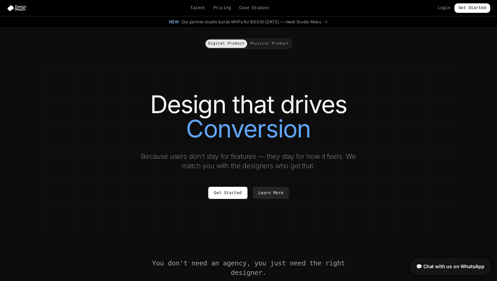  I want to click on p: Because users don't stay for features — they stay for how it feels. We match you with the designe..., so click(248, 161).